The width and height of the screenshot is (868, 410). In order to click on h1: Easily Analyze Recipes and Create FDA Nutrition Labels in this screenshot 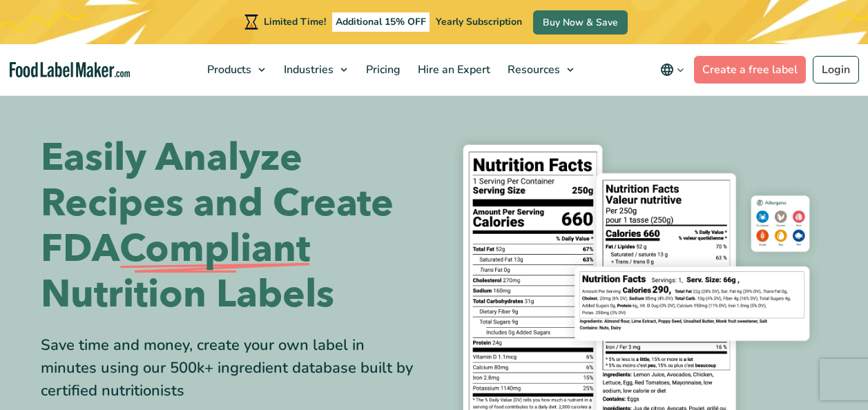, I will do `click(232, 227)`.